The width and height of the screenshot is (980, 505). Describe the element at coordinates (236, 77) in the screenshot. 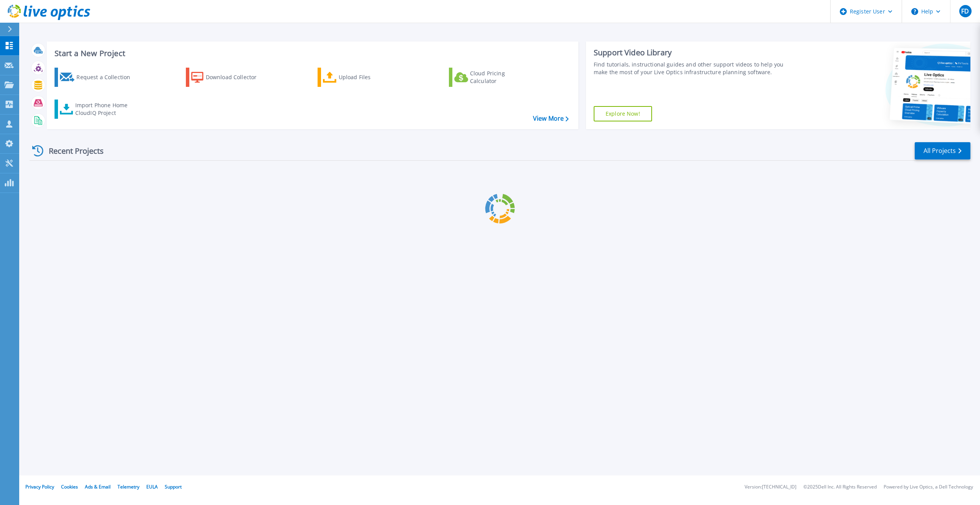

I see `div: Download Collector` at that location.